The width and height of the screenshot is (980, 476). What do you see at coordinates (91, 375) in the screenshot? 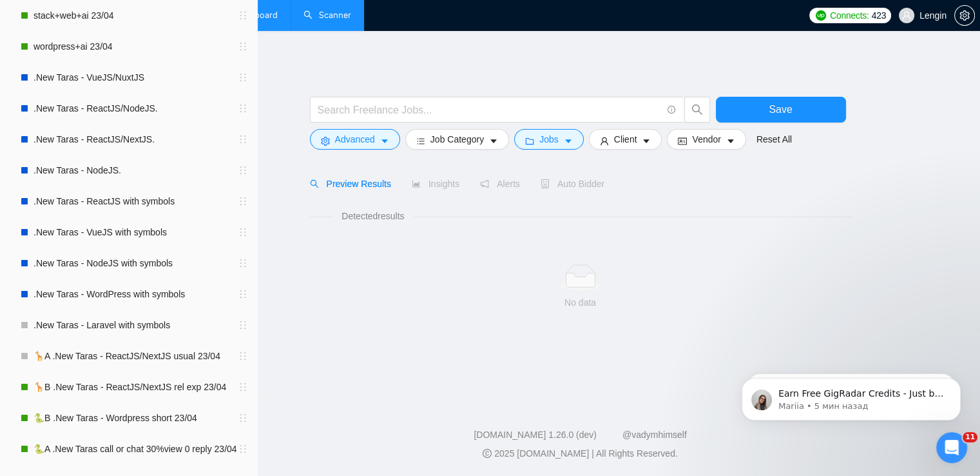
I see `a: .New Taras - WordPress with symbols` at bounding box center [91, 375].